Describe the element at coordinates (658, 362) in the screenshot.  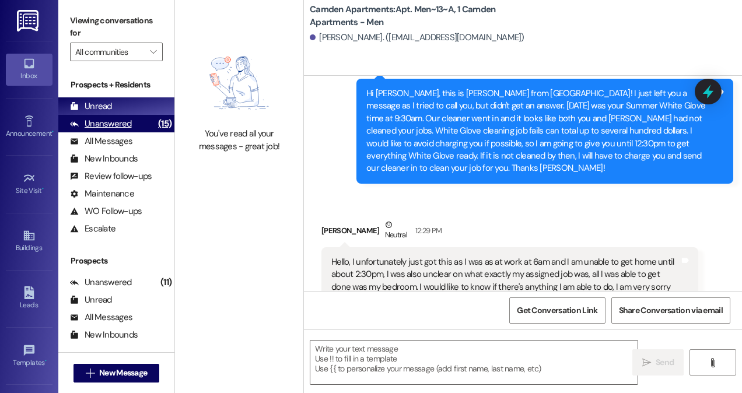
I see `button: Send` at that location.